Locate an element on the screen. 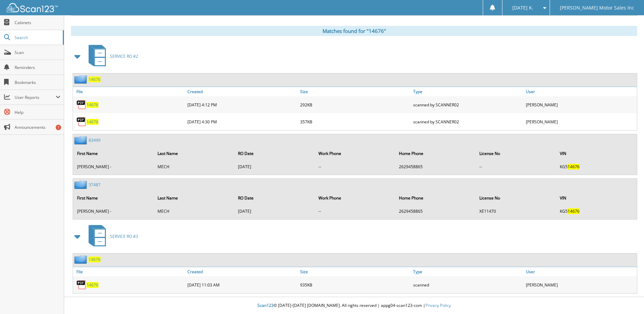  span: Bookmarks is located at coordinates (37, 82).